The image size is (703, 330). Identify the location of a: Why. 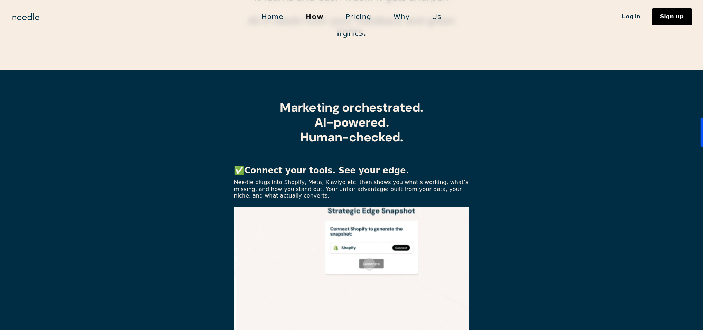
(401, 17).